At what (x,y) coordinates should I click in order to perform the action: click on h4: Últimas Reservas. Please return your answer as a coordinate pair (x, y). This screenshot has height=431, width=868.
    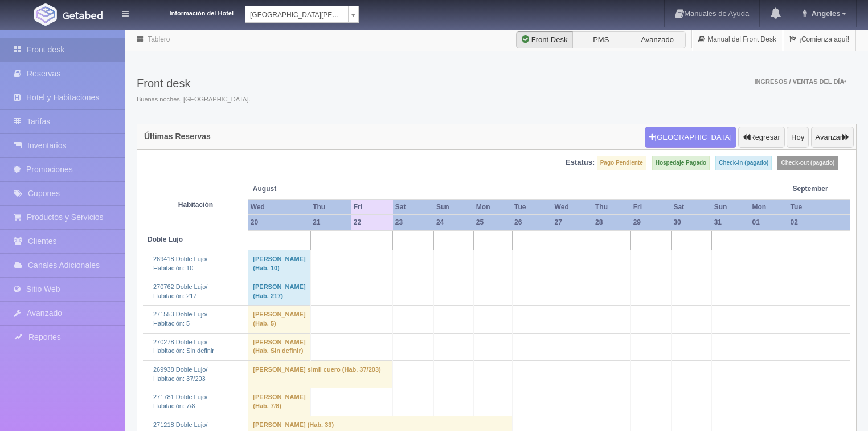
    Looking at the image, I should click on (177, 136).